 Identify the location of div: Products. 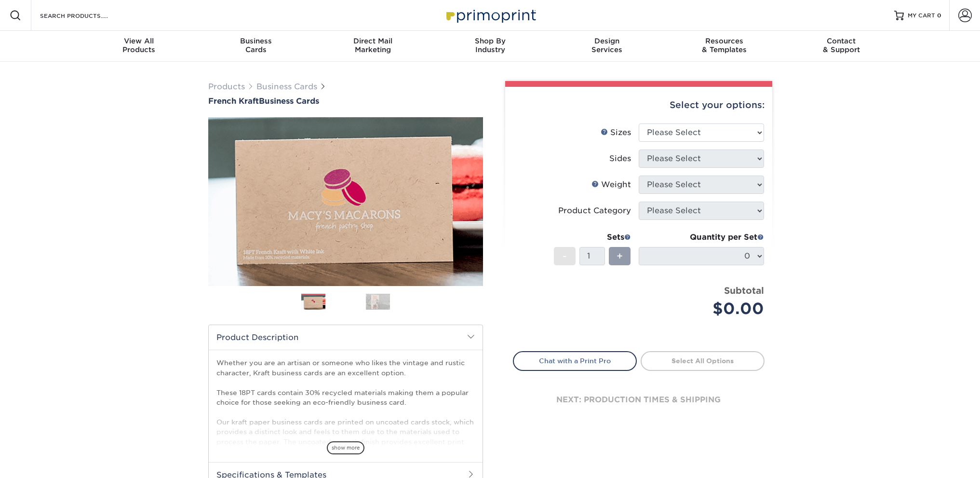
(139, 45).